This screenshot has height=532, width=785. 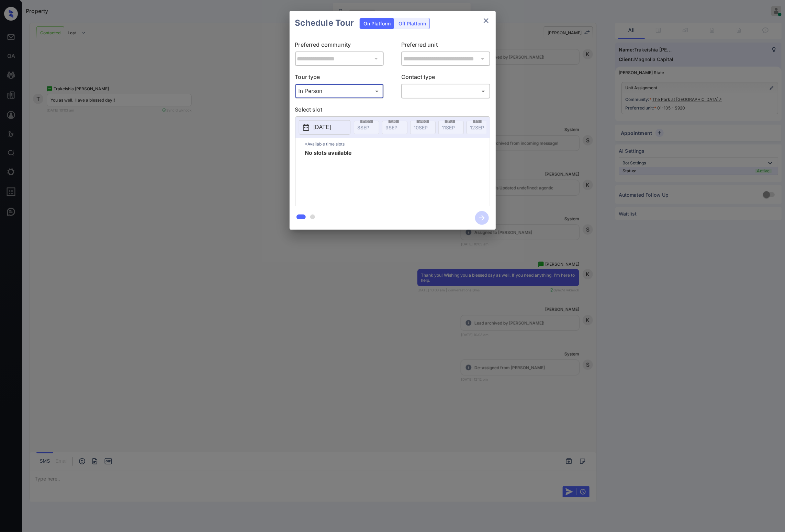 I want to click on p: Select slot, so click(x=392, y=111).